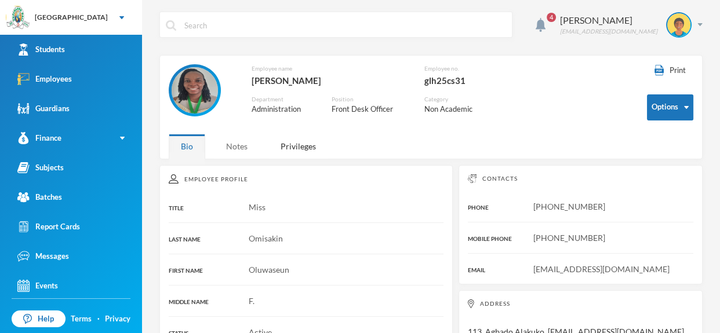 This screenshot has height=333, width=720. Describe the element at coordinates (455, 99) in the screenshot. I see `div: Category` at that location.